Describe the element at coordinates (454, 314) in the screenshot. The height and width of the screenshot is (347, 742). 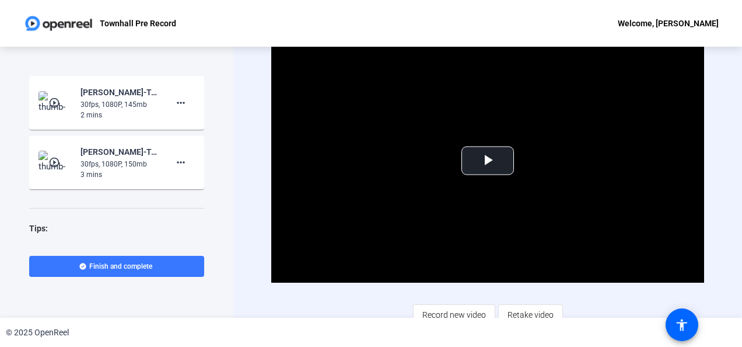
I see `span: Record new video` at that location.